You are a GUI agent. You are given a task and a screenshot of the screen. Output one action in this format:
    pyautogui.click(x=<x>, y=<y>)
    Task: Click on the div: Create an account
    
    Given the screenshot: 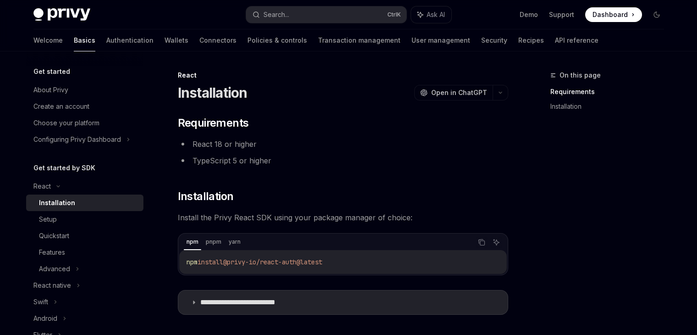 What is the action you would take?
    pyautogui.click(x=61, y=106)
    